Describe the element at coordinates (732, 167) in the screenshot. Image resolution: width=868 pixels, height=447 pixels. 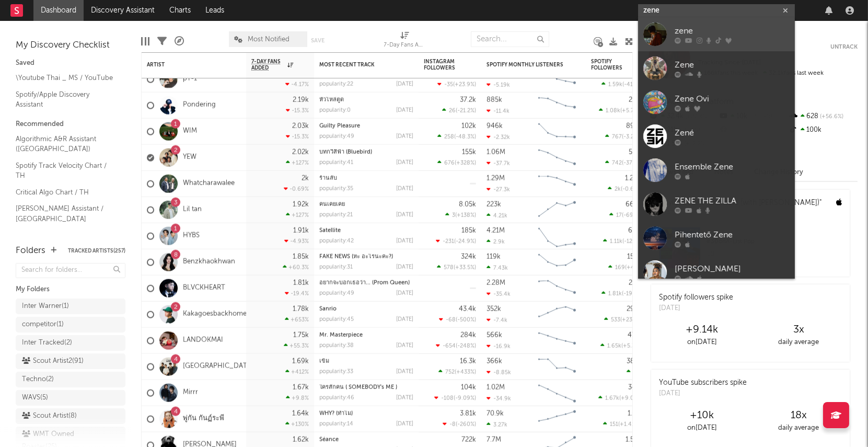
I see `div: Ensemble Zene` at that location.